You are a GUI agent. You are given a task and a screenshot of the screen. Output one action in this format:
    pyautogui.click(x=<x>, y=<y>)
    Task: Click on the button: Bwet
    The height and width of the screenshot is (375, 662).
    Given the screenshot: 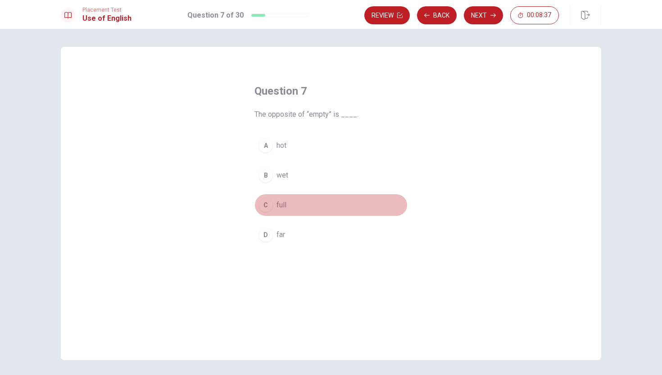 What is the action you would take?
    pyautogui.click(x=331, y=175)
    